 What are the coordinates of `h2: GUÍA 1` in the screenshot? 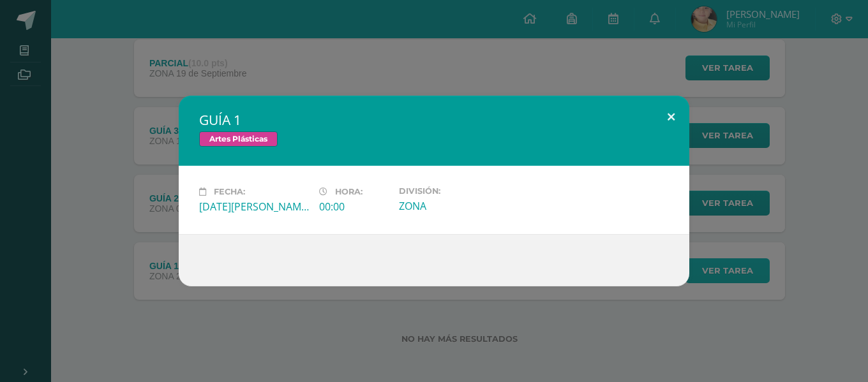 It's located at (434, 120).